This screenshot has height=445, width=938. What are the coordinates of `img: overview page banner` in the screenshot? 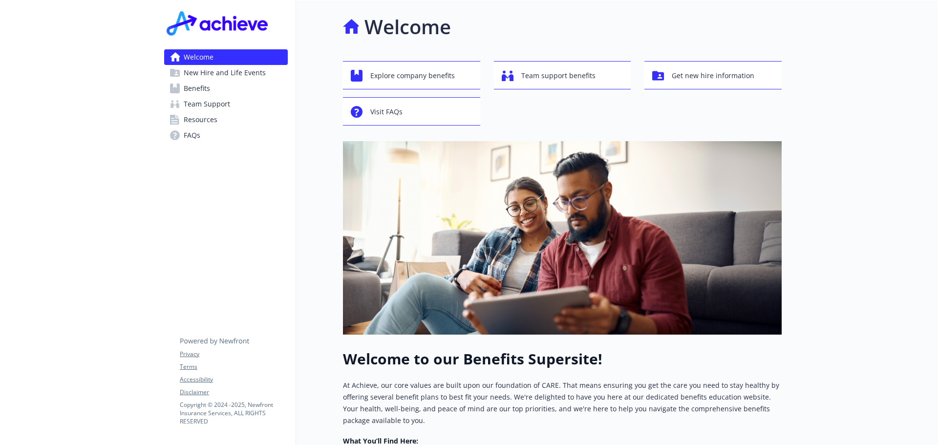 It's located at (562, 238).